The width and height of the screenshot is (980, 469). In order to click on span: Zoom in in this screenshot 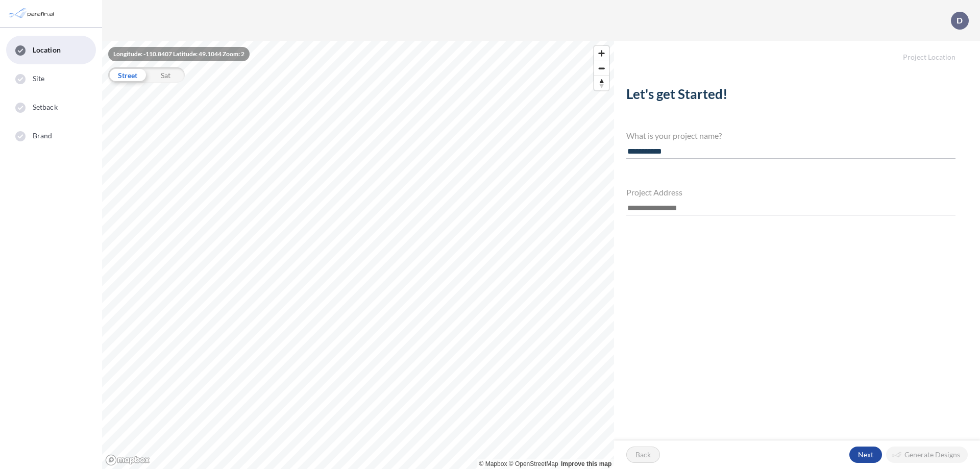, I will do `click(601, 53)`.